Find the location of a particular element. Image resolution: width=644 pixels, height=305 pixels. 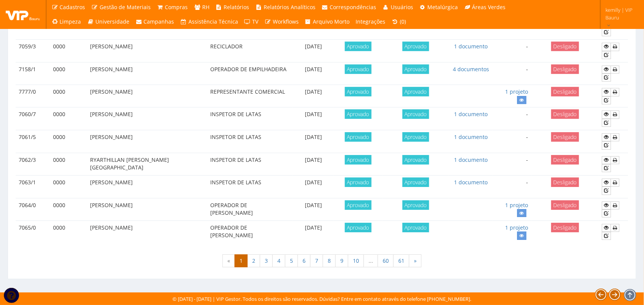

td: 7065/0 is located at coordinates (33, 232).